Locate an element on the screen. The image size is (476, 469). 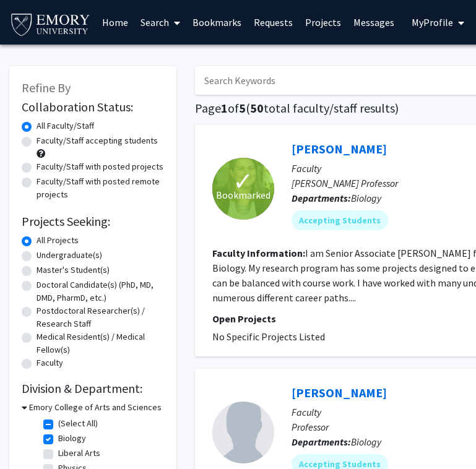
span: My Profile is located at coordinates (432, 22).